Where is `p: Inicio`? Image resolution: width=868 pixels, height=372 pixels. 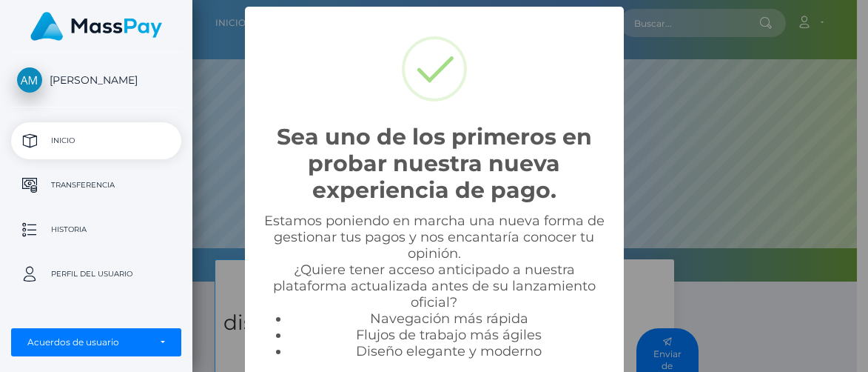
p: Inicio is located at coordinates (96, 140).